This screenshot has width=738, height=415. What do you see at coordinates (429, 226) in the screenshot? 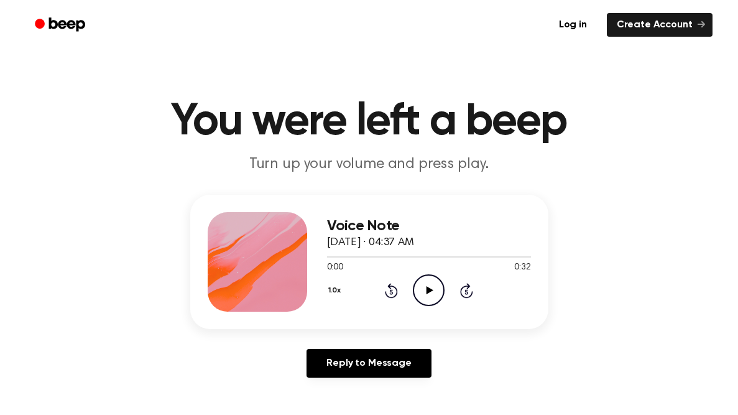
I see `h3: Voice Note` at bounding box center [429, 226].